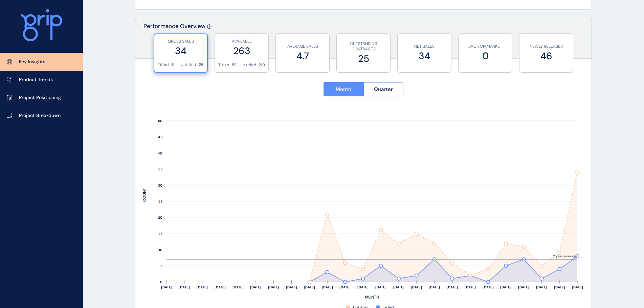 The height and width of the screenshot is (308, 644). Describe the element at coordinates (486, 56) in the screenshot. I see `label: 0` at that location.